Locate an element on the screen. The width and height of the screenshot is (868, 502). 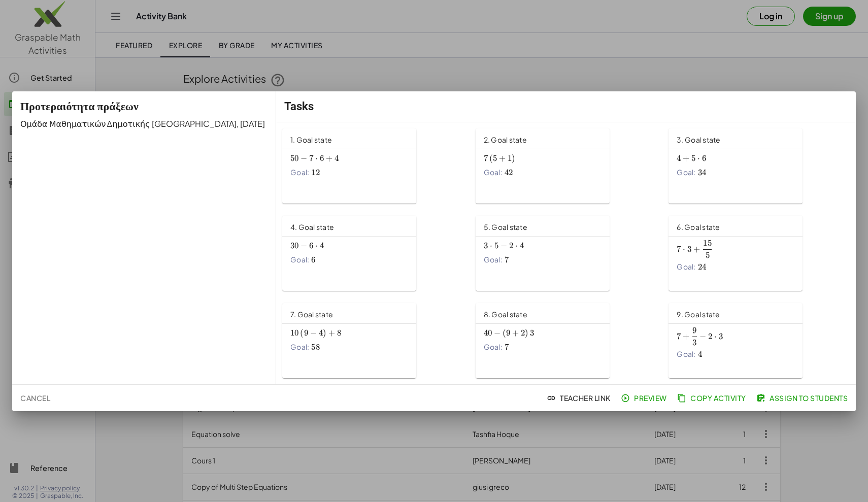
span: 2. Goal state is located at coordinates (505, 140).